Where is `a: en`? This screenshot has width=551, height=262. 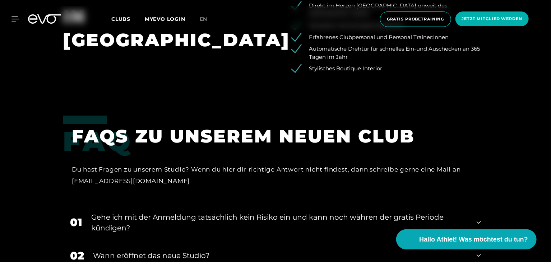
a: en is located at coordinates (208, 19).